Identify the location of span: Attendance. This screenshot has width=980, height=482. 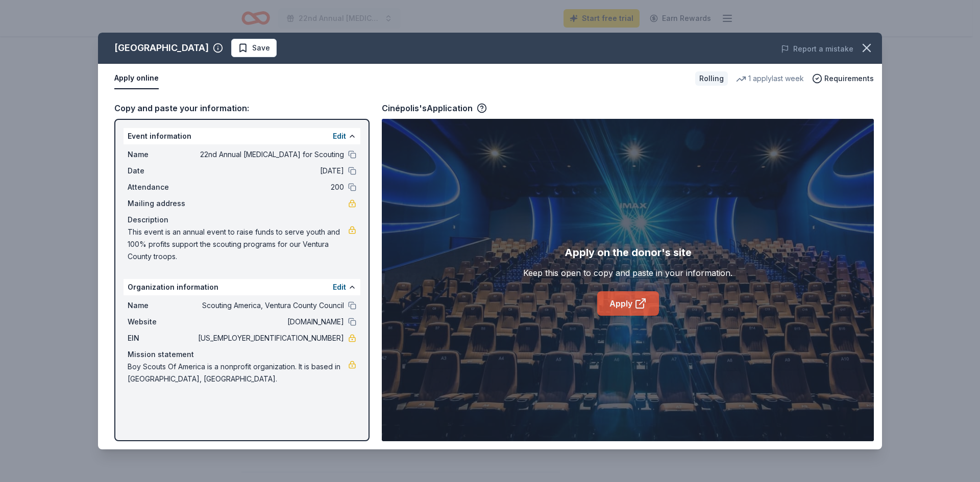
(161, 187).